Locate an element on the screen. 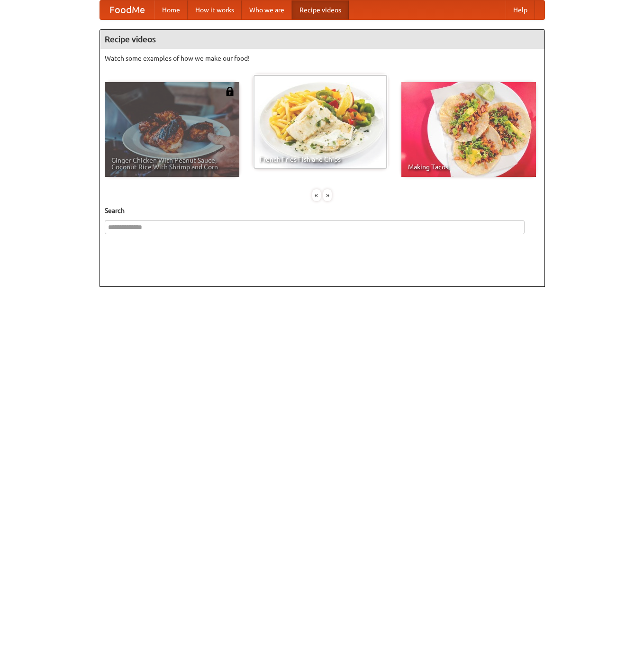 The width and height of the screenshot is (644, 671). p: Watch some examples of how we make our food! is located at coordinates (322, 58).